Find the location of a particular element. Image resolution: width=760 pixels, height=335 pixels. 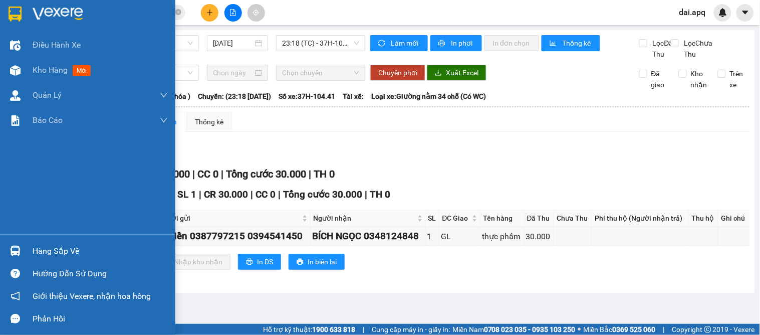

span: SL 1 is located at coordinates (187, 194).